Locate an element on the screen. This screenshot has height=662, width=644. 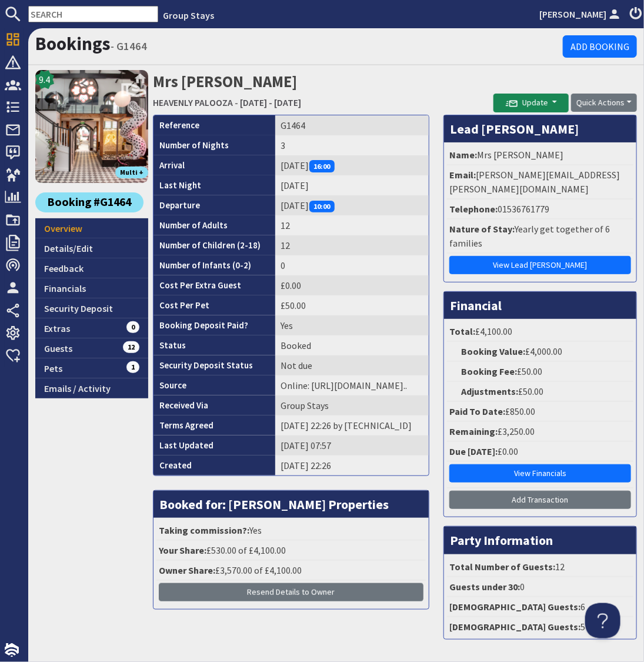
button: Update is located at coordinates (531, 103).